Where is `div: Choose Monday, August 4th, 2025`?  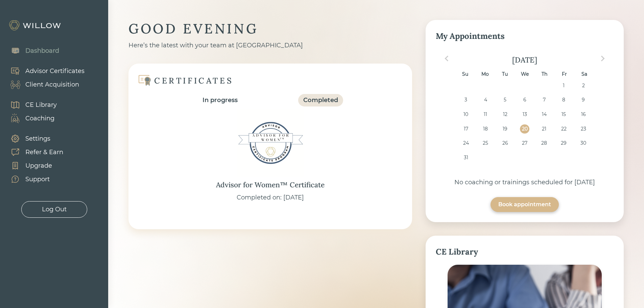 div: Choose Monday, August 4th, 2025 is located at coordinates (485, 100).